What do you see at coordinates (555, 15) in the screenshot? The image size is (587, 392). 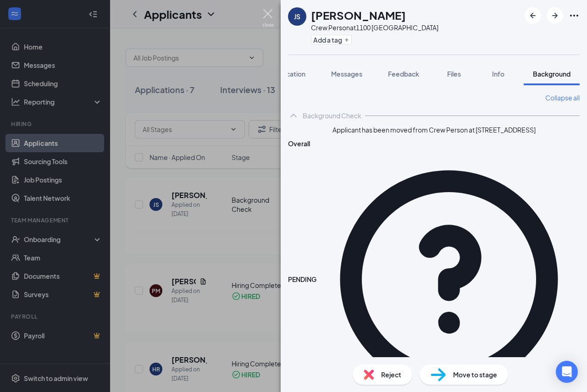 I see `button: ArrowRight` at bounding box center [555, 15].